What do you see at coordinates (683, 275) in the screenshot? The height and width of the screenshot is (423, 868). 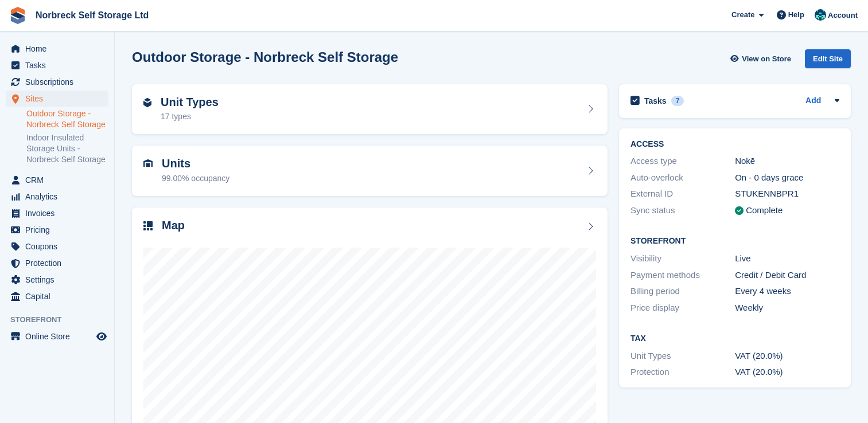 I see `div: Payment methods` at bounding box center [683, 275].